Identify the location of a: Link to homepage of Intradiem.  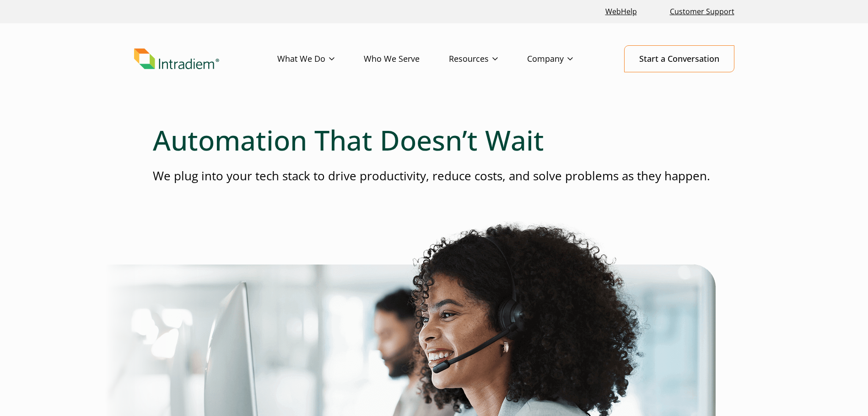
(205, 59).